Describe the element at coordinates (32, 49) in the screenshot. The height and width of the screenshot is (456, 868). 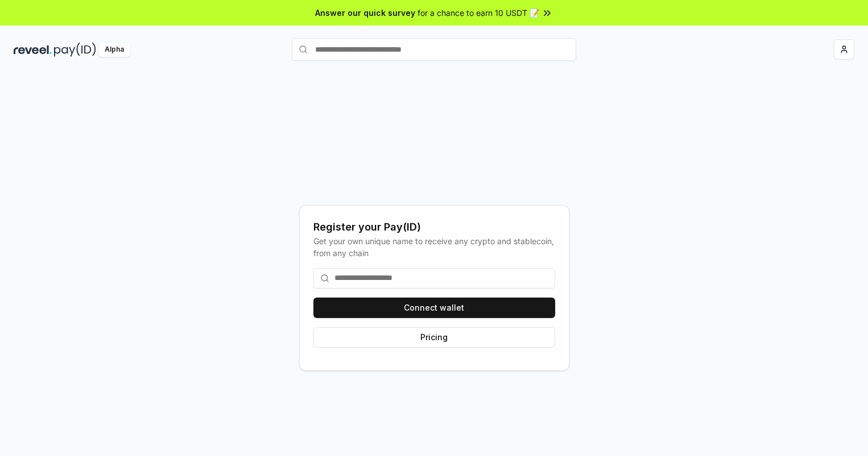
I see `img: reveel_dark` at that location.